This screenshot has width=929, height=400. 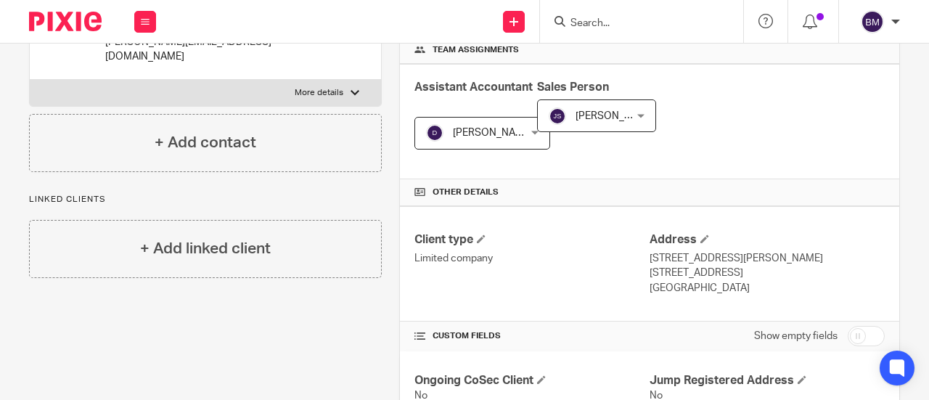 I want to click on p: Linked clients, so click(x=205, y=200).